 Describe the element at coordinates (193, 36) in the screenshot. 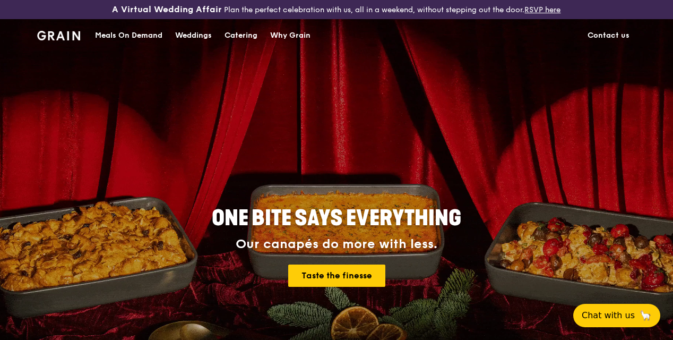

I see `div: Weddings` at that location.